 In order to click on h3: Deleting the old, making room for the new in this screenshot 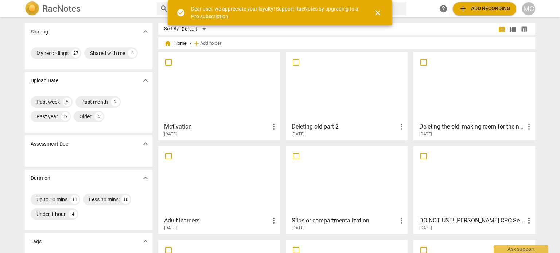, I will do `click(472, 127)`.